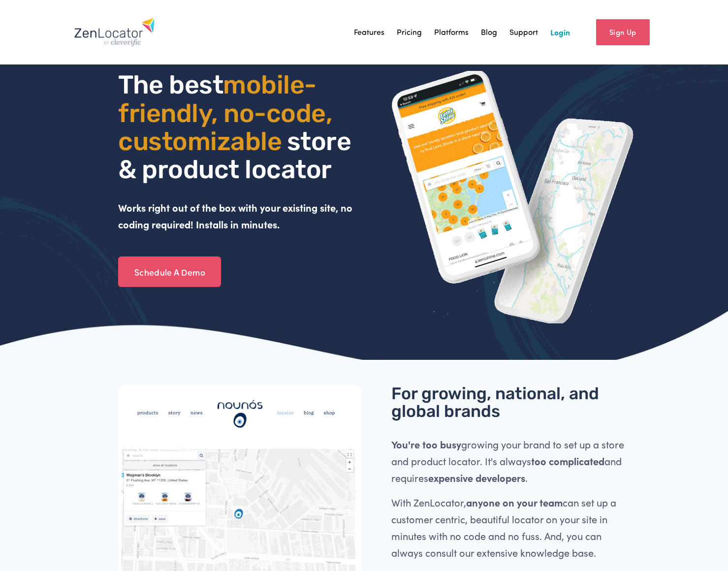 This screenshot has height=571, width=728. What do you see at coordinates (451, 32) in the screenshot?
I see `a: Platforms` at bounding box center [451, 32].